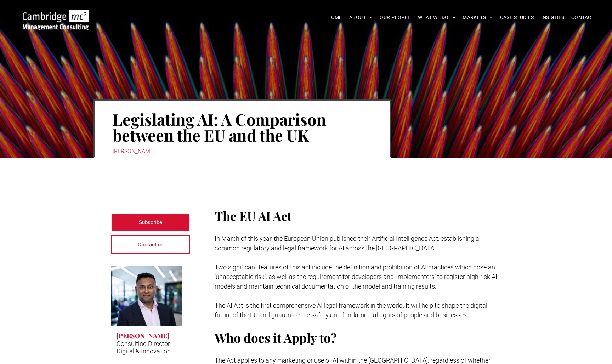 This screenshot has width=612, height=364. I want to click on span: Subscribe, so click(151, 222).